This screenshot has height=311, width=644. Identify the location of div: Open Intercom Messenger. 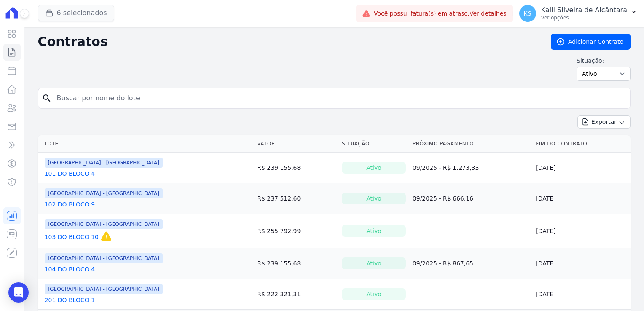
(19, 292).